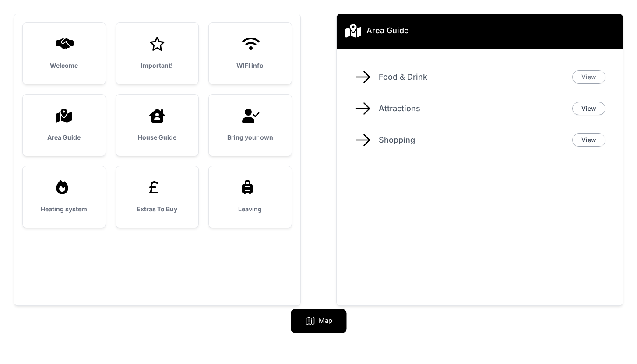 The height and width of the screenshot is (364, 637). Describe the element at coordinates (387, 30) in the screenshot. I see `h2: Area Guide` at that location.